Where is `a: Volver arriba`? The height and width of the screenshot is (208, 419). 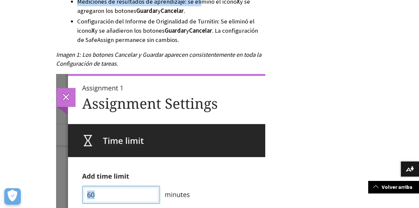
a: Volver arriba is located at coordinates (394, 187).